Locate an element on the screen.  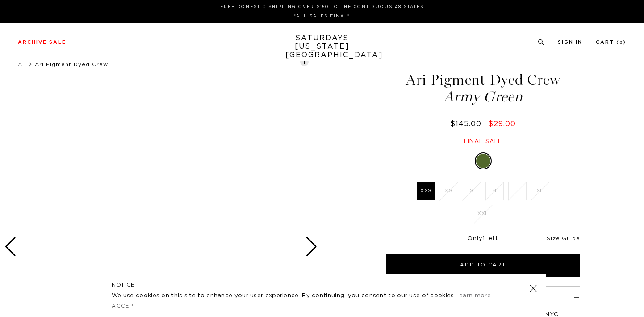
a: Archive Sale is located at coordinates (42, 42).